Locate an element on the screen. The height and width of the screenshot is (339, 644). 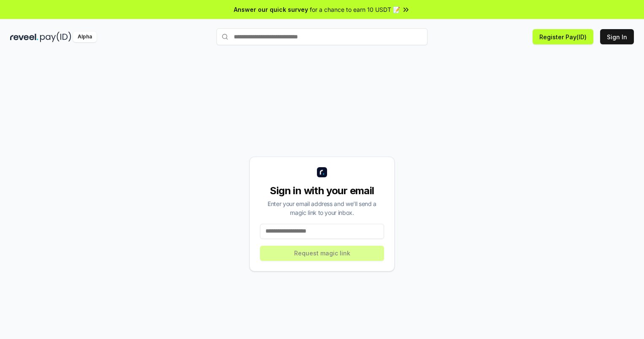
img: pay_id is located at coordinates (56, 37).